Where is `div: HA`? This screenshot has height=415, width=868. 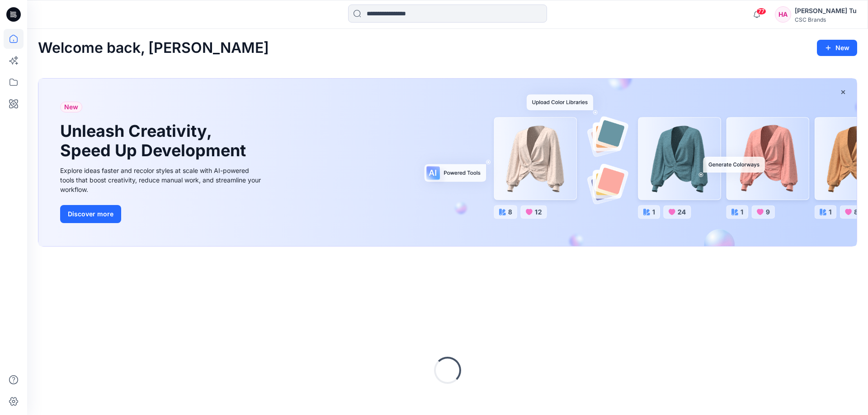 div: HA is located at coordinates (783, 15).